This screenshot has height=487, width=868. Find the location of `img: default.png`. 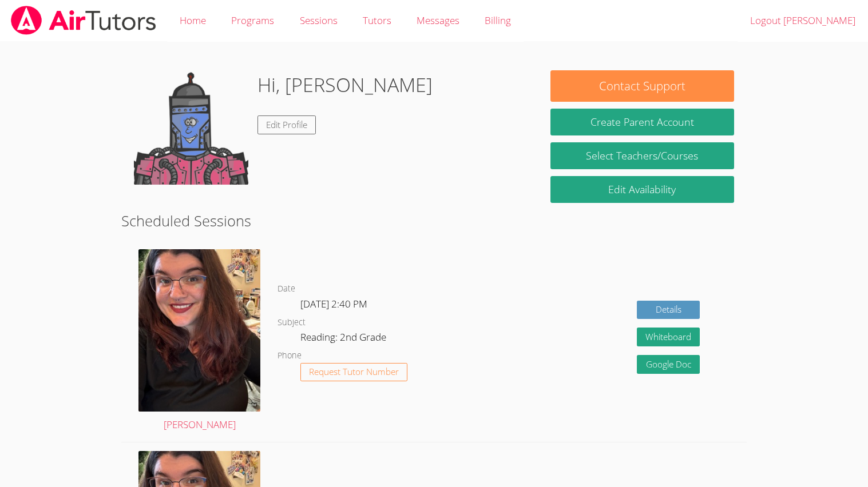

img: default.png is located at coordinates (191, 128).